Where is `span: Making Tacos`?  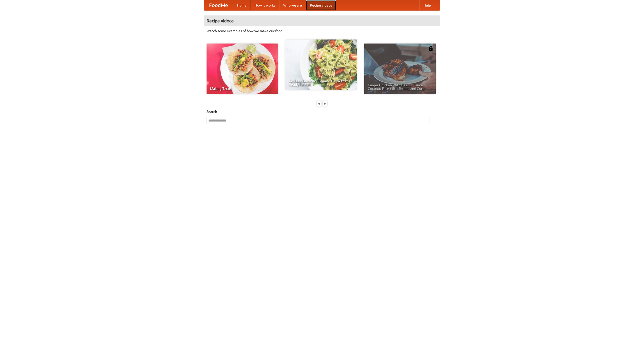
span: Making Tacos is located at coordinates (242, 89).